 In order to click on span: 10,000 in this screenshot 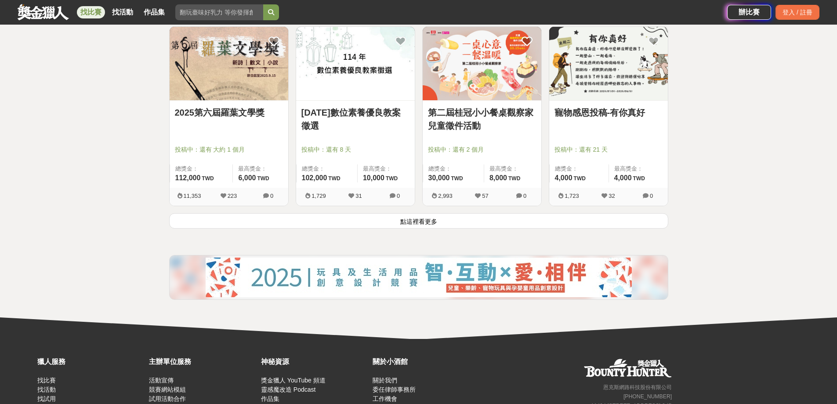, I will do `click(374, 178)`.